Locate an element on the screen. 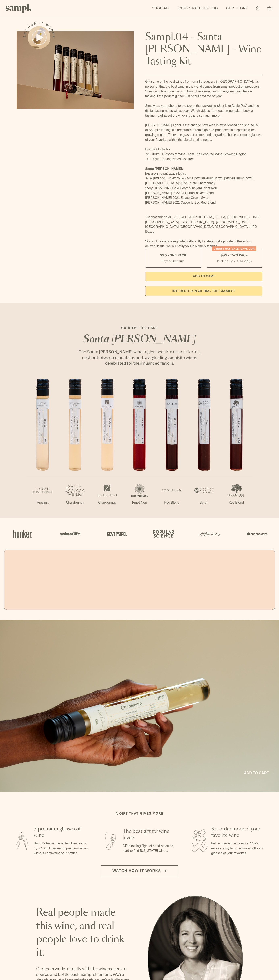  p: Riesling is located at coordinates (43, 503).